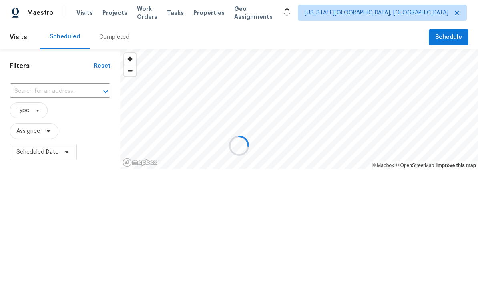  What do you see at coordinates (383, 165) in the screenshot?
I see `a: Mapbox` at bounding box center [383, 165].